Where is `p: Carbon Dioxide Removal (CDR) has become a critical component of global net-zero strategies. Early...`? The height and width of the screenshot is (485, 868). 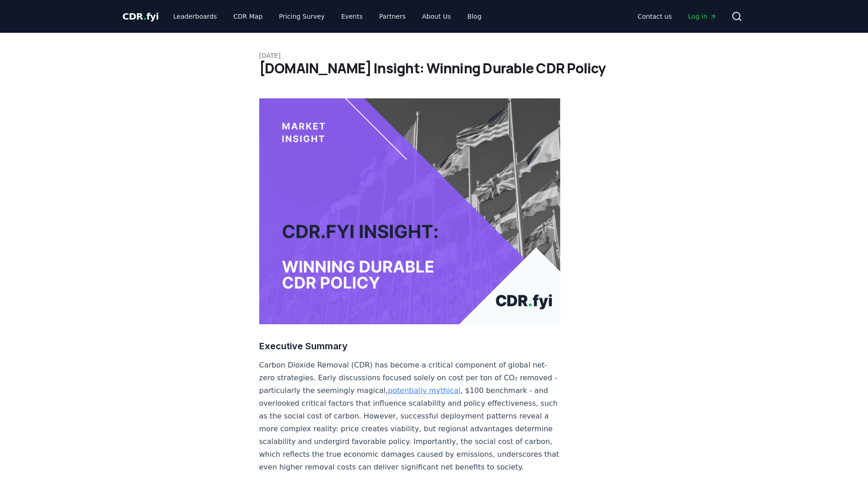 p: Carbon Dioxide Removal (CDR) has become a critical component of global net-zero strategies. Early... is located at coordinates (410, 416).